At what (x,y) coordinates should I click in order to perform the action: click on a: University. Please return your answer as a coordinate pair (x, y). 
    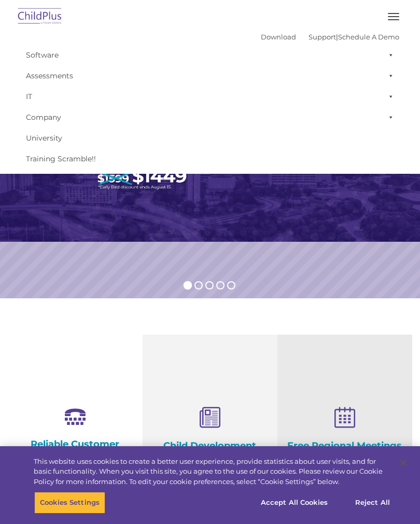
    Looking at the image, I should click on (210, 138).